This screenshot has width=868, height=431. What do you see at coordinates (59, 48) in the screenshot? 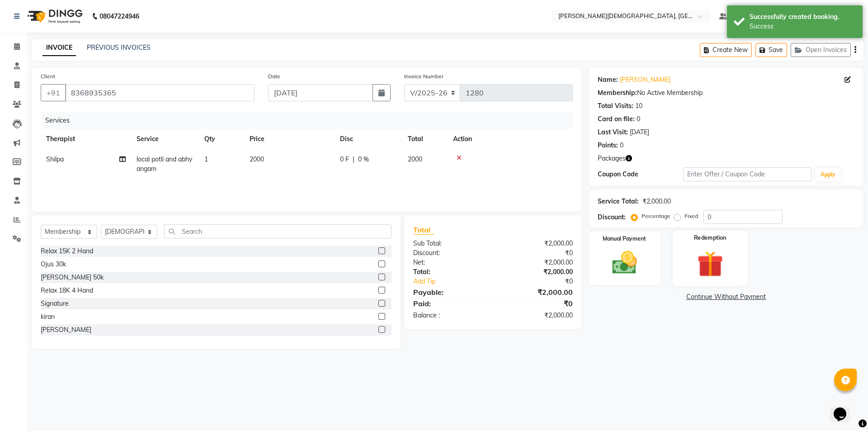
I see `a: INVOICE` at bounding box center [59, 48].